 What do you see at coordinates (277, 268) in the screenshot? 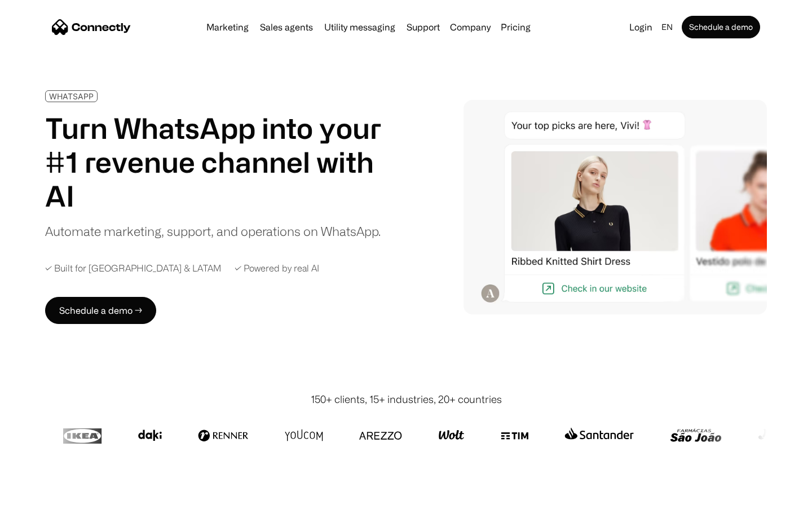
I see `div: ✓ Powered by real AI` at bounding box center [277, 268].